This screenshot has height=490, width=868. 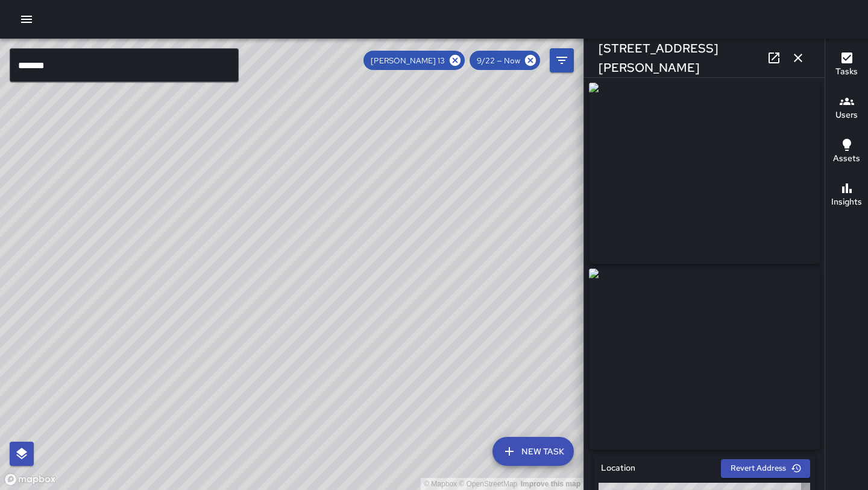 I want to click on h6: Insights, so click(x=846, y=202).